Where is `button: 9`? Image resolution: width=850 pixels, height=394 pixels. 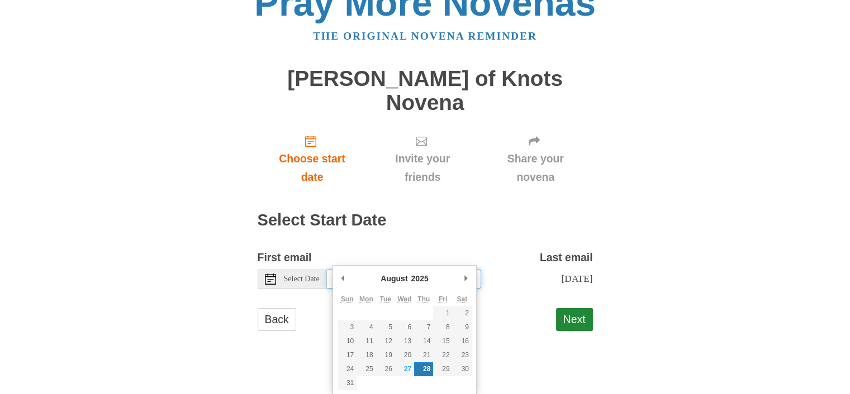
button: 9 is located at coordinates (462, 327).